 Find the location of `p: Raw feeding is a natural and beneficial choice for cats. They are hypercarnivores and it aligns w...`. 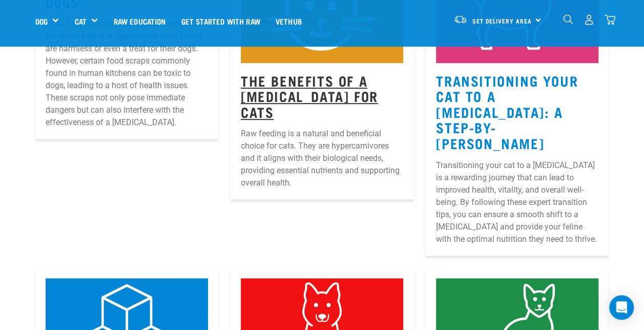

p: Raw feeding is a natural and beneficial choice for cats. They are hypercarnivores and it aligns w... is located at coordinates (322, 159).